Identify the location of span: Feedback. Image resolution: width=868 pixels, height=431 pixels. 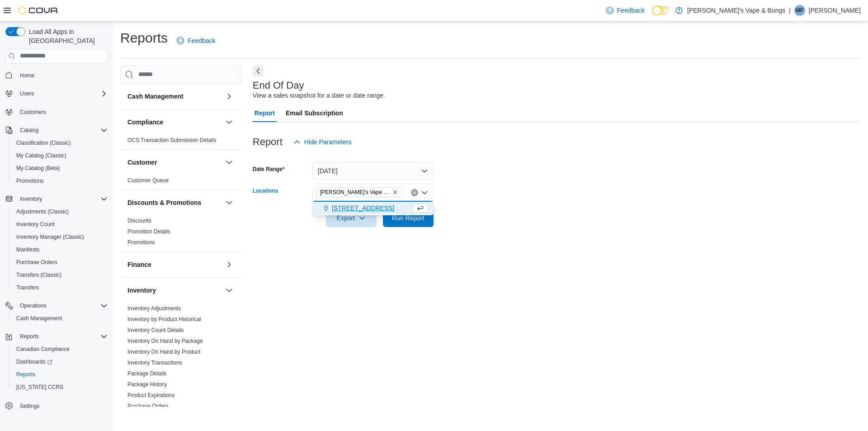
(201, 41).